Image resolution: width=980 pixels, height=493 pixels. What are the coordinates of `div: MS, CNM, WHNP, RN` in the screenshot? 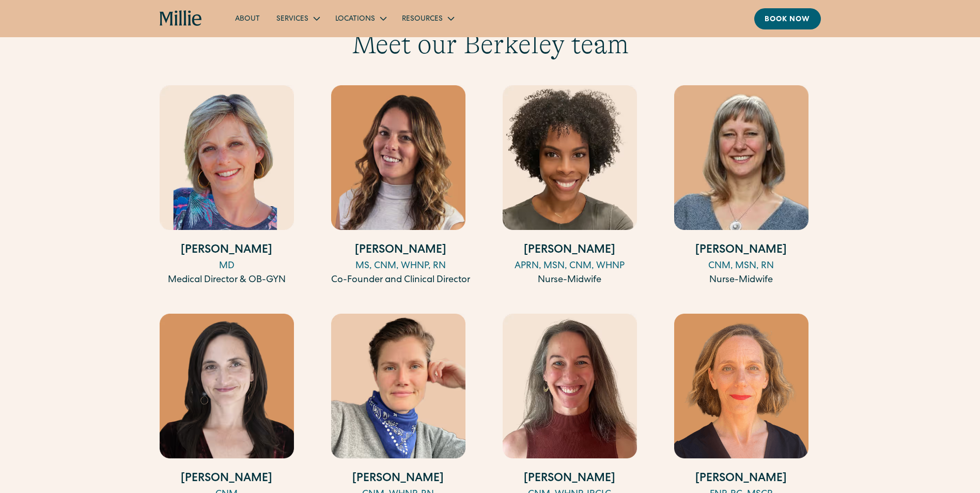 It's located at (400, 266).